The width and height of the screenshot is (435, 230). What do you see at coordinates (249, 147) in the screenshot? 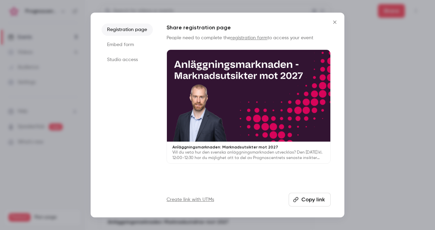
I see `p: Anläggningsmarknaden: Marknadsutsikter mot 2027` at bounding box center [249, 147].